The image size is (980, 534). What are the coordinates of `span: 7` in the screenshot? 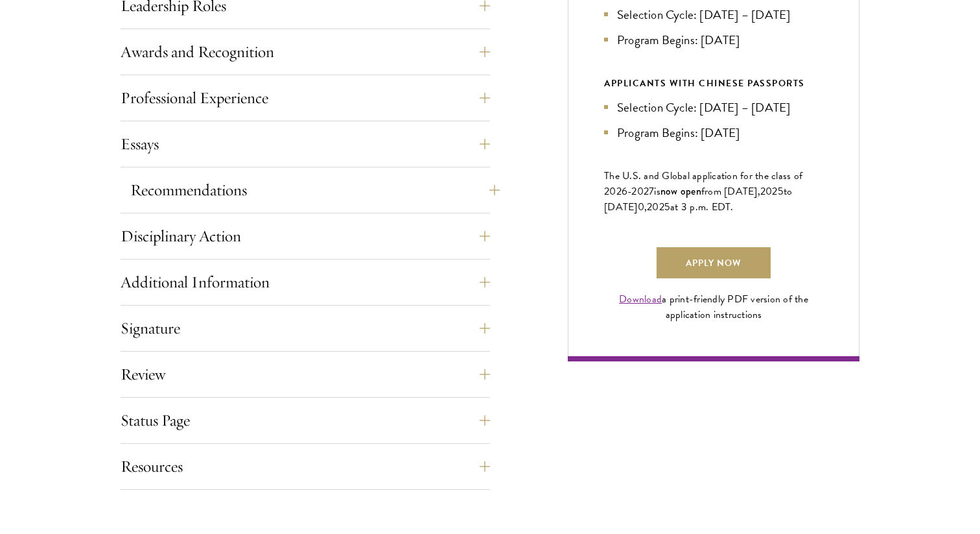 It's located at (651, 191).